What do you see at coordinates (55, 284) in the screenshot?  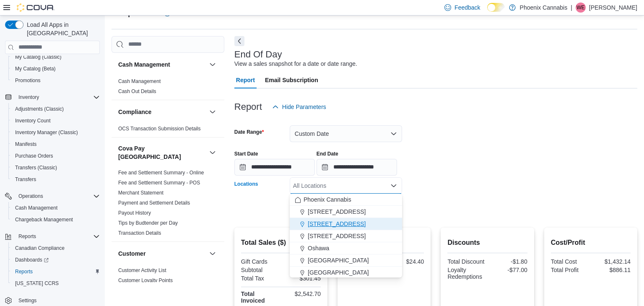 I see `span: Washington CCRS` at bounding box center [55, 284].